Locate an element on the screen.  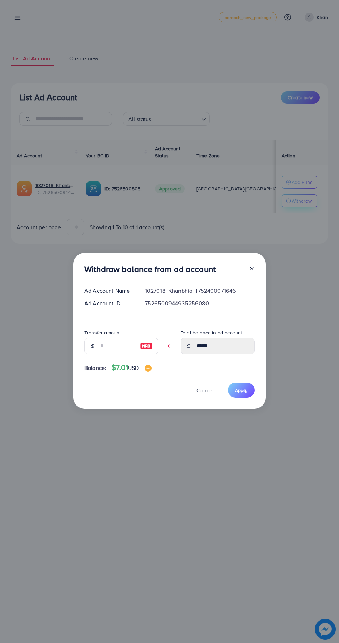
span: USD is located at coordinates (133, 368).